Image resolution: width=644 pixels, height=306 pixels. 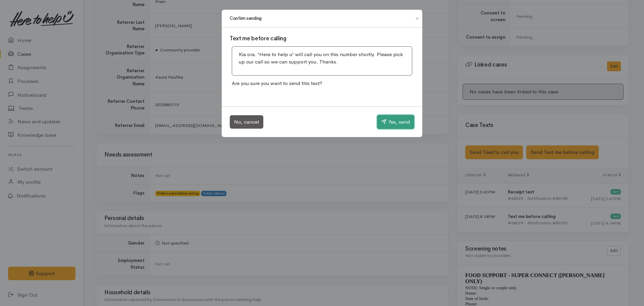 What do you see at coordinates (322, 83) in the screenshot?
I see `p: Are you sure you want to send this text?` at bounding box center [322, 83].